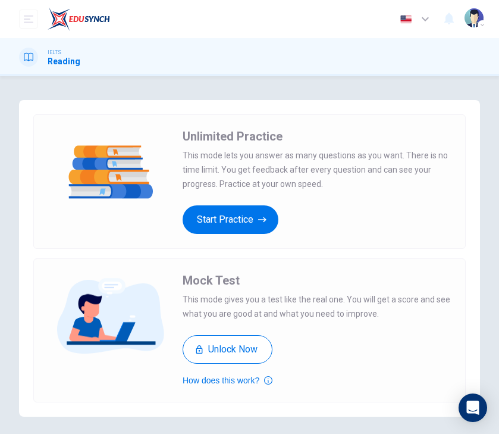  I want to click on a: EduSynch logo, so click(79, 19).